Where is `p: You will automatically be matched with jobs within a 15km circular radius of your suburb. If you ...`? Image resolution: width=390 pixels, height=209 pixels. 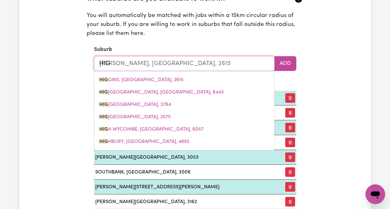 p: You will automatically be matched with jobs within a 15km circular radius of your suburb. If you ... is located at coordinates (195, 25).